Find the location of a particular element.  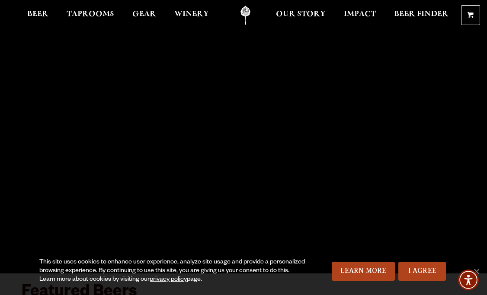

a: Beer Finder is located at coordinates (421, 15).